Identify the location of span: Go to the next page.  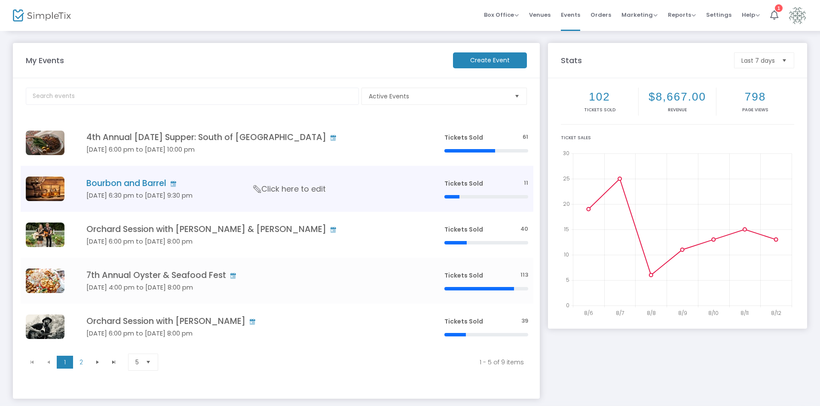
(98, 362).